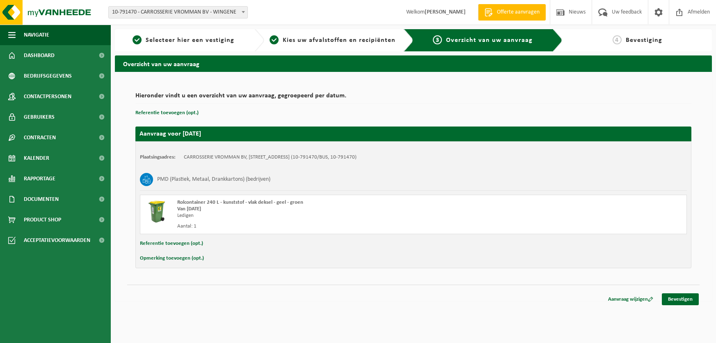 Image resolution: width=716 pixels, height=343 pixels. What do you see at coordinates (172, 258) in the screenshot?
I see `button: Opmerking toevoegen (opt.)` at bounding box center [172, 258].